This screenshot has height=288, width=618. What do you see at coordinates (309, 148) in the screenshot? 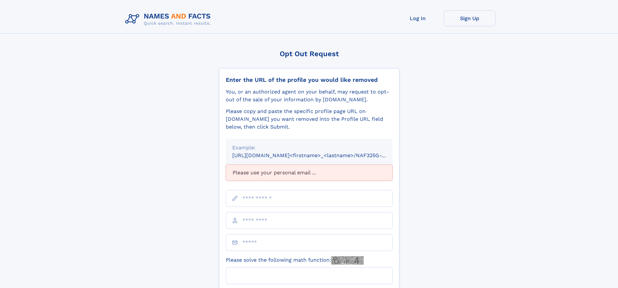
I see `div: Example:` at bounding box center [309, 148].